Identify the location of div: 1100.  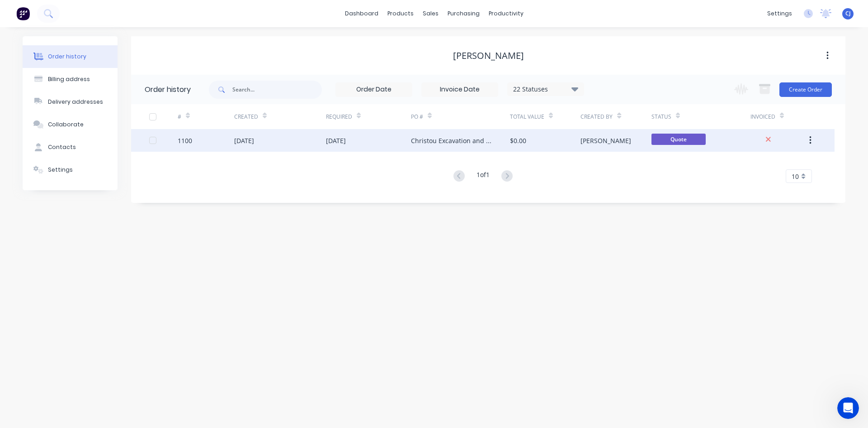
(185, 140).